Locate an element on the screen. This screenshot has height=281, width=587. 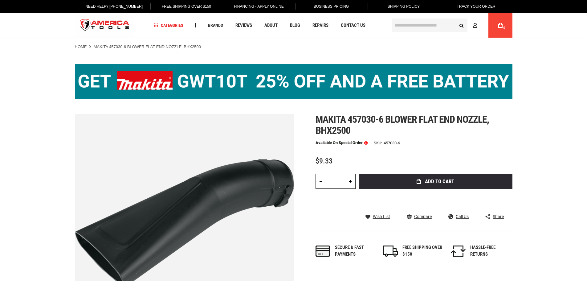
span: About is located at coordinates (271, 25).